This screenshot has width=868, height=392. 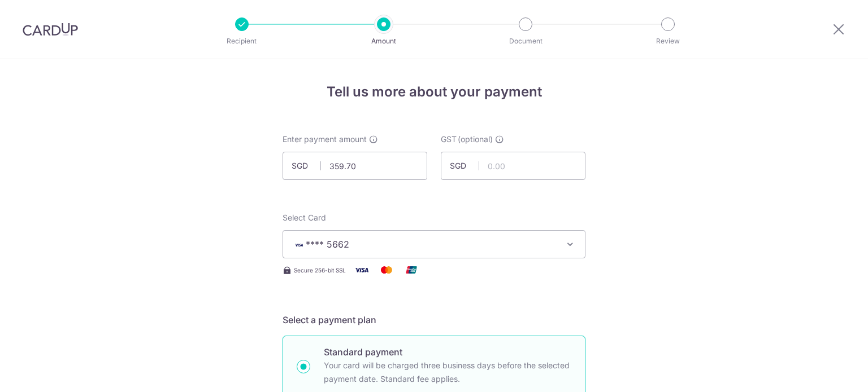 What do you see at coordinates (412, 270) in the screenshot?
I see `img: Union Pay` at bounding box center [412, 270].